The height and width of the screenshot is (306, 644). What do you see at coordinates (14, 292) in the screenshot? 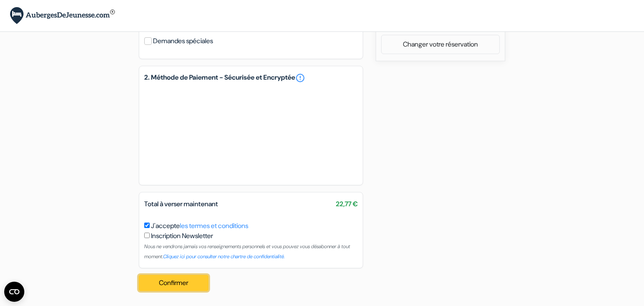
I see `button: Ouvrir le widget CMP` at bounding box center [14, 292].